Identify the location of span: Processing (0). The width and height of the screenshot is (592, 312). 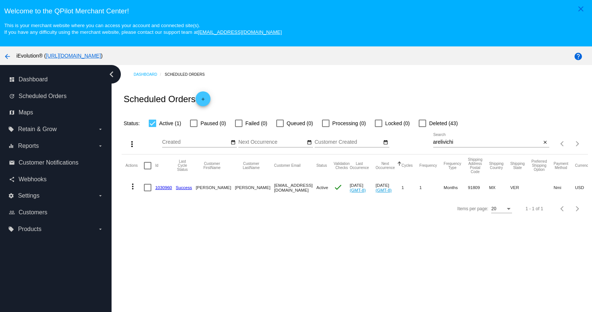
(349, 123).